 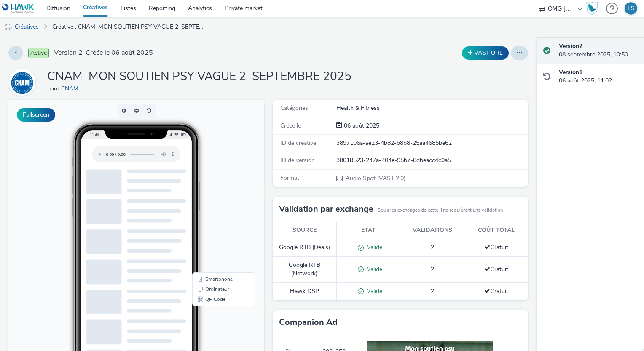 I want to click on li: QR Code, so click(x=215, y=200).